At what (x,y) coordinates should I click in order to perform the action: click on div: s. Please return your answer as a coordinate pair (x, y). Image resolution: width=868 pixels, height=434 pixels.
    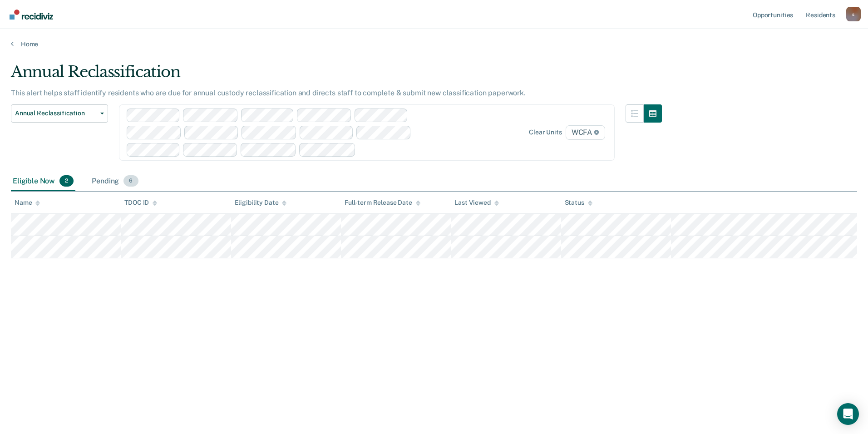
    Looking at the image, I should click on (853, 14).